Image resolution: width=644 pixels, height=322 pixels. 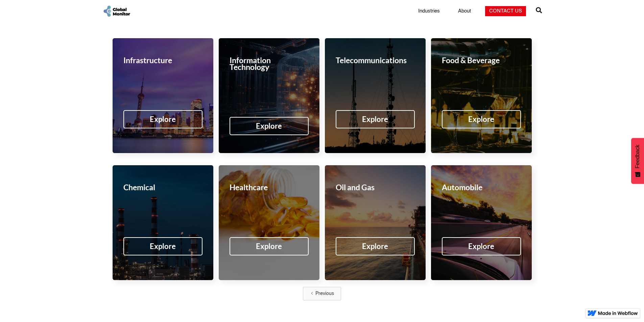 I want to click on div: Chemical, so click(x=139, y=187).